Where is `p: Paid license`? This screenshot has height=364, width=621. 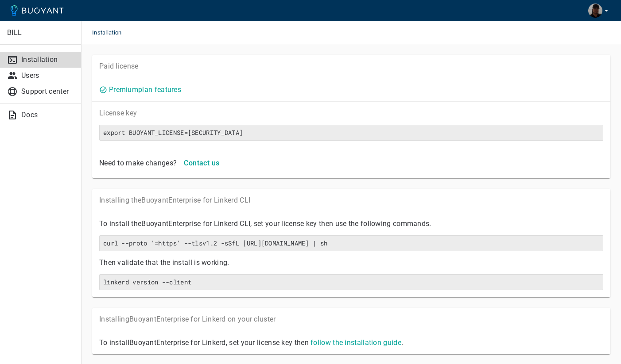 p: Paid license is located at coordinates (351, 66).